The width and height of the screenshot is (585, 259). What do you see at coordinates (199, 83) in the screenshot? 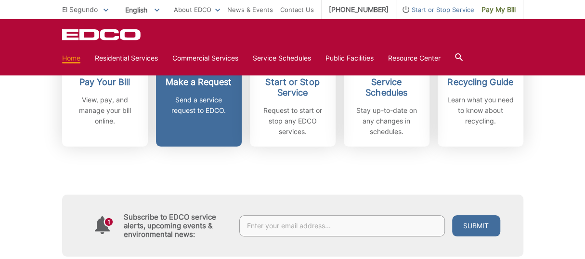
I see `a: Make a Request Send a service request to EDCO.` at bounding box center [199, 83].